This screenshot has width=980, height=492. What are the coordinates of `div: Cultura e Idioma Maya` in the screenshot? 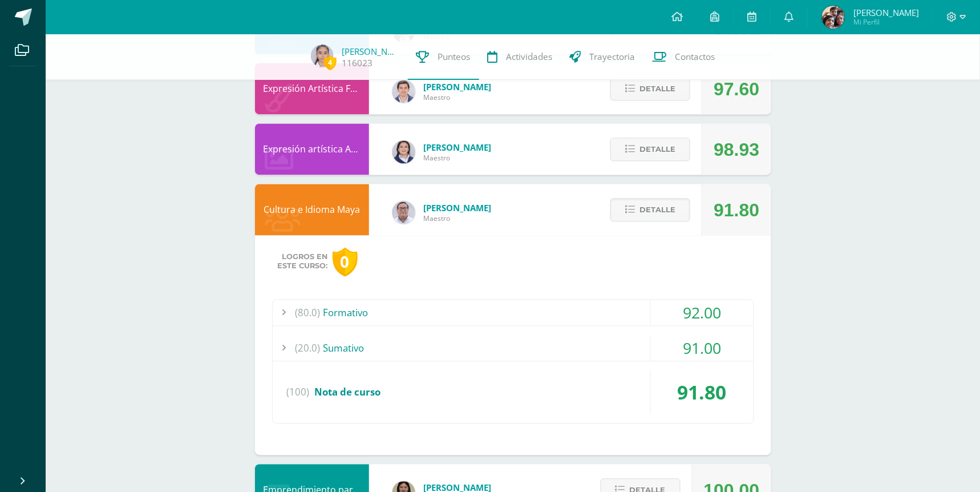 It's located at (312, 210).